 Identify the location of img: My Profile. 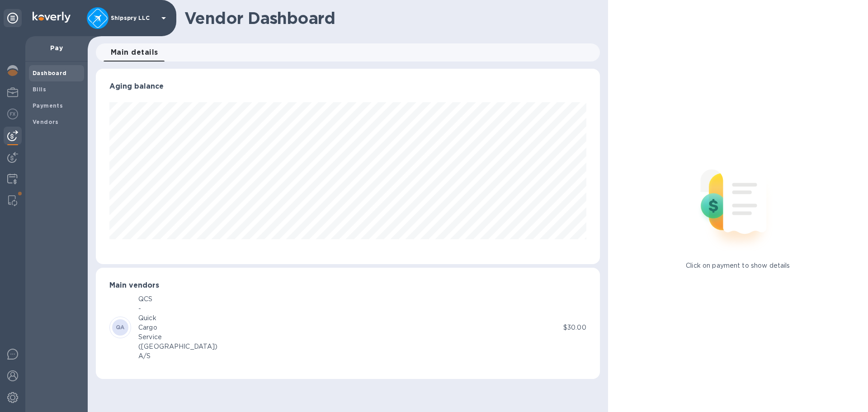
(13, 92).